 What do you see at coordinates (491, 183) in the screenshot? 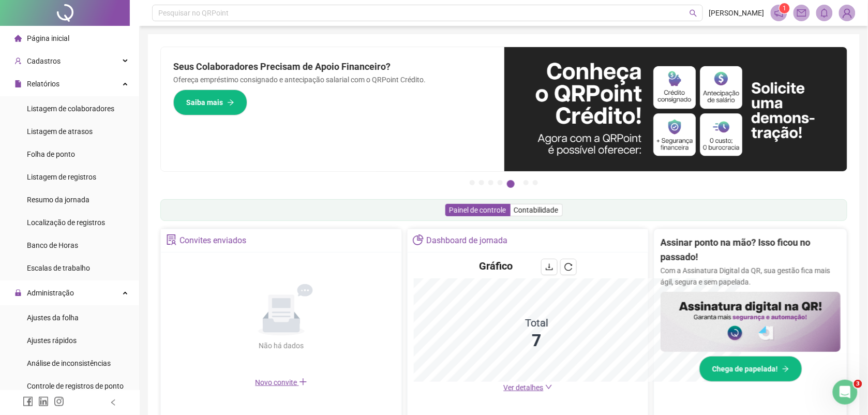
I see `button: 3` at bounding box center [491, 183].